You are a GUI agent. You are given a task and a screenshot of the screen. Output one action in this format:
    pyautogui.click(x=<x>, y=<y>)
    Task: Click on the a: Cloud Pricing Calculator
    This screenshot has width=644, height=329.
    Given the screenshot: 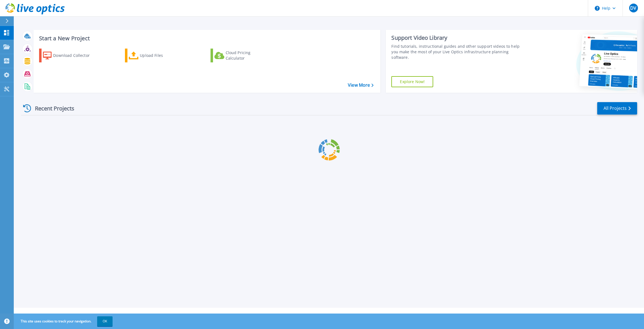 What is the action you would take?
    pyautogui.click(x=242, y=55)
    